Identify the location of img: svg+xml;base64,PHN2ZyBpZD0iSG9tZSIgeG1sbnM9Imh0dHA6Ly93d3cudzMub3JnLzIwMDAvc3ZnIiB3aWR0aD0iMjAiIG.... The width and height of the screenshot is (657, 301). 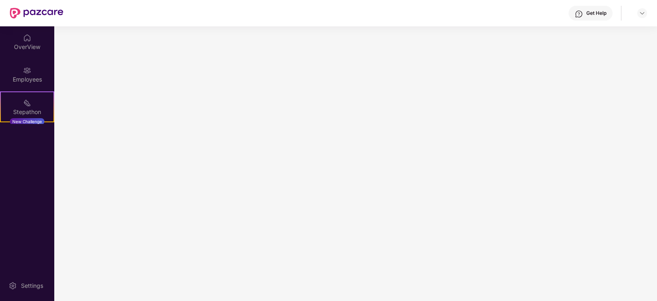
(27, 38).